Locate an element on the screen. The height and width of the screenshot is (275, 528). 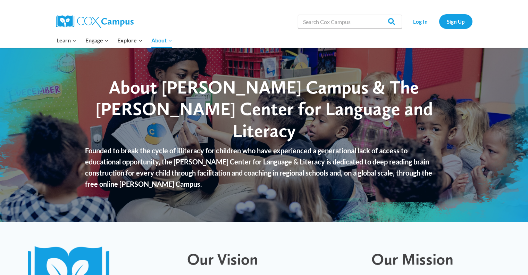
a: Log In is located at coordinates (421, 21).